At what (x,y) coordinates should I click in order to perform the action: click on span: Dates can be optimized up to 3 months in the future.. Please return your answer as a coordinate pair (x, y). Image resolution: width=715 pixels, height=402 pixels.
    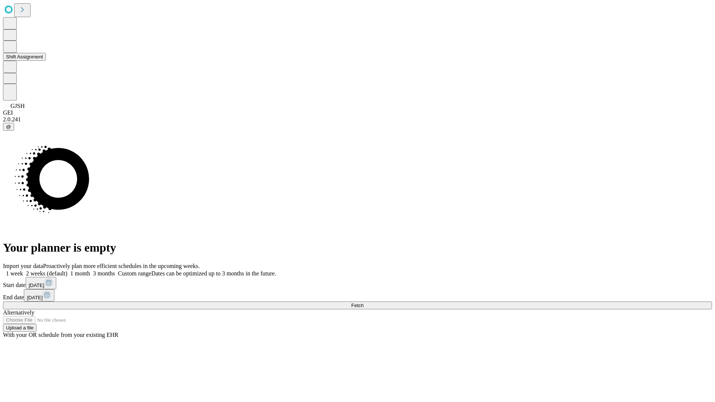
    Looking at the image, I should click on (213, 273).